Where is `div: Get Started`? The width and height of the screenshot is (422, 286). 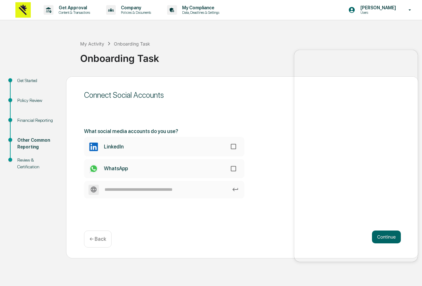
div: Get Started is located at coordinates (37, 80).